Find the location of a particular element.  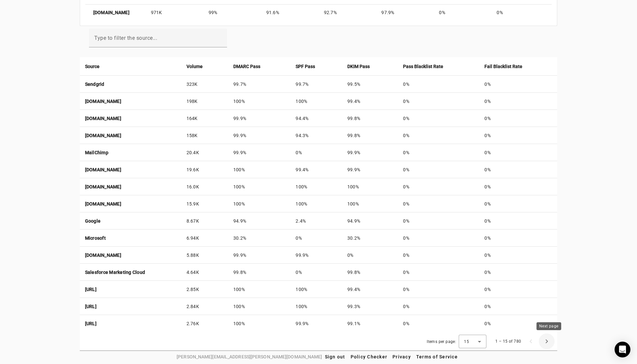

mat-label: Type to filter the source... is located at coordinates (126, 38).